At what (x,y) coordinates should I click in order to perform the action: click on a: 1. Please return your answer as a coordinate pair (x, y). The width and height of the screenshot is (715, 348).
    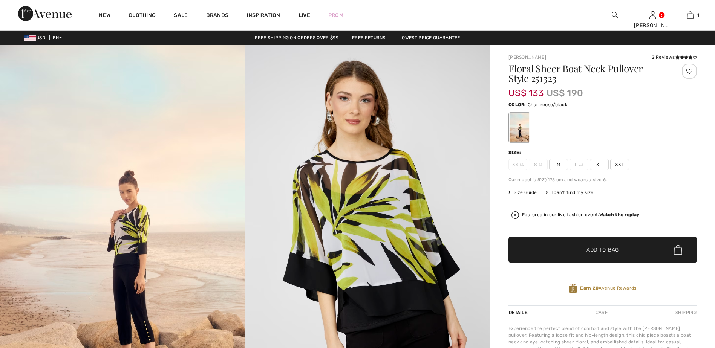
    Looking at the image, I should click on (690, 15).